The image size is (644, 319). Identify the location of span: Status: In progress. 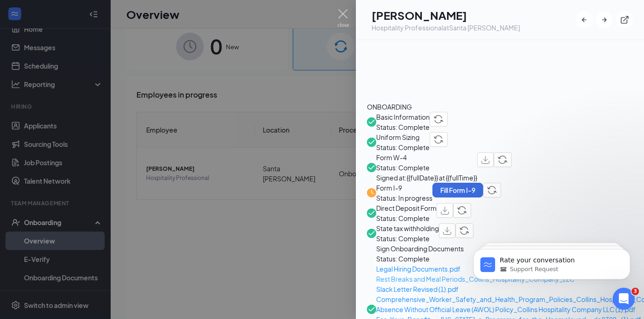
(404, 198).